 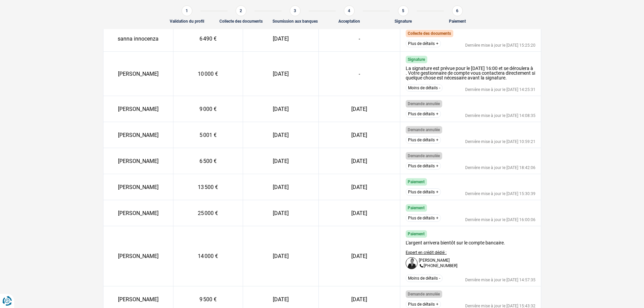 I want to click on div: 3, so click(x=295, y=11).